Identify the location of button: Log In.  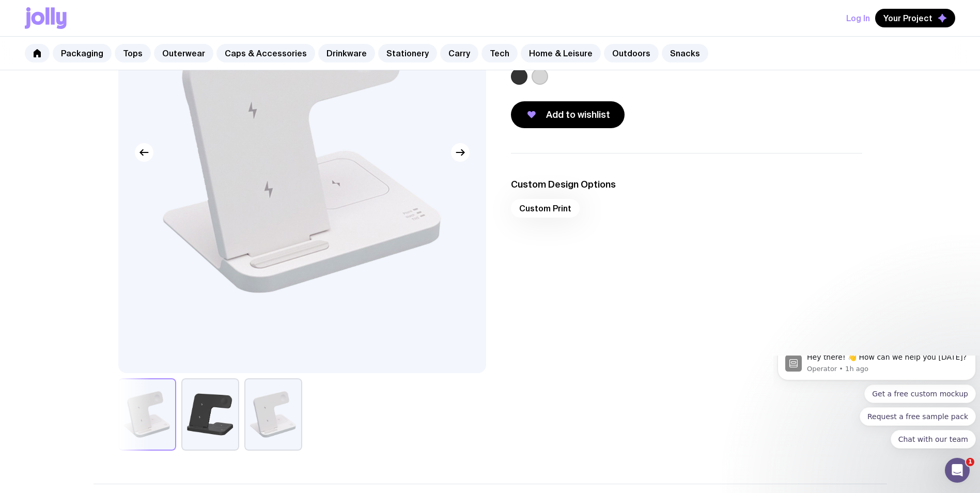
(858, 18).